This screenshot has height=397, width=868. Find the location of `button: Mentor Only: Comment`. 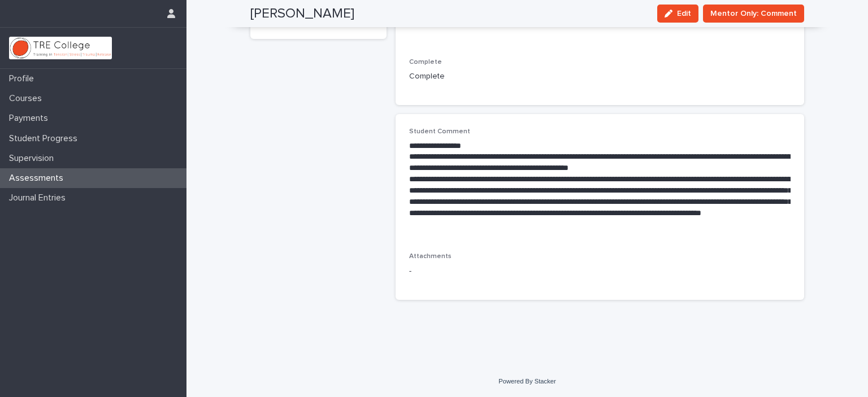

button: Mentor Only: Comment is located at coordinates (754, 13).